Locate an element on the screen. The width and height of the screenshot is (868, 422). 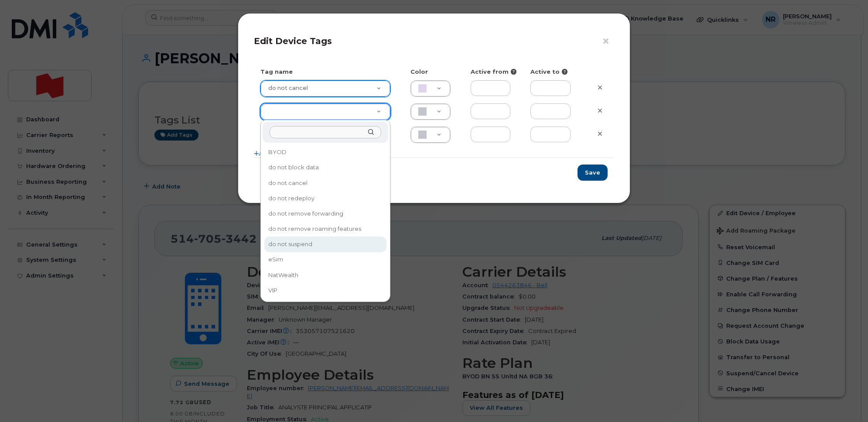
div: do not remove forwarding is located at coordinates (326, 214).